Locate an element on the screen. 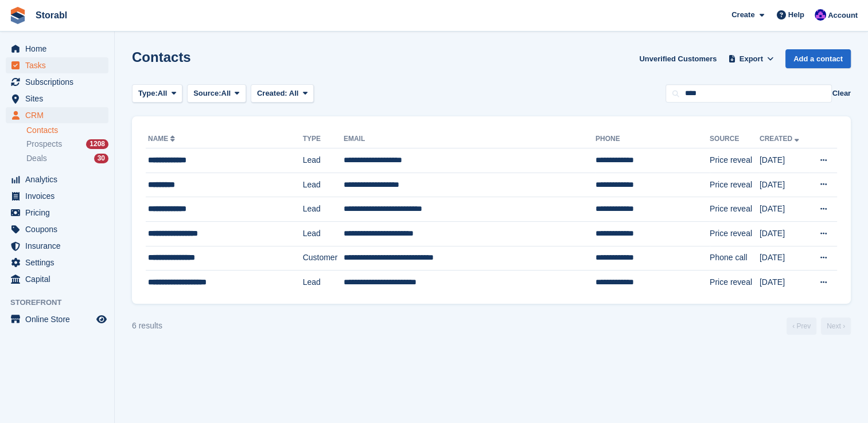 This screenshot has width=868, height=423. span: Export is located at coordinates (751, 59).